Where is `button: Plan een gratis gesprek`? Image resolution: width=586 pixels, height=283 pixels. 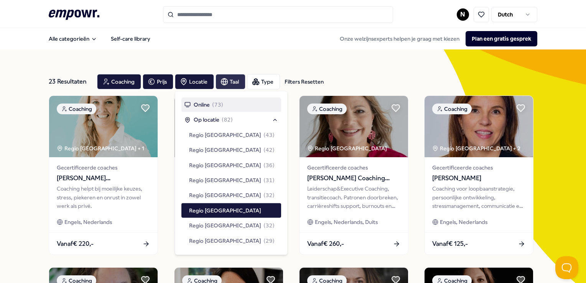 button: Plan een gratis gesprek is located at coordinates (501, 39).